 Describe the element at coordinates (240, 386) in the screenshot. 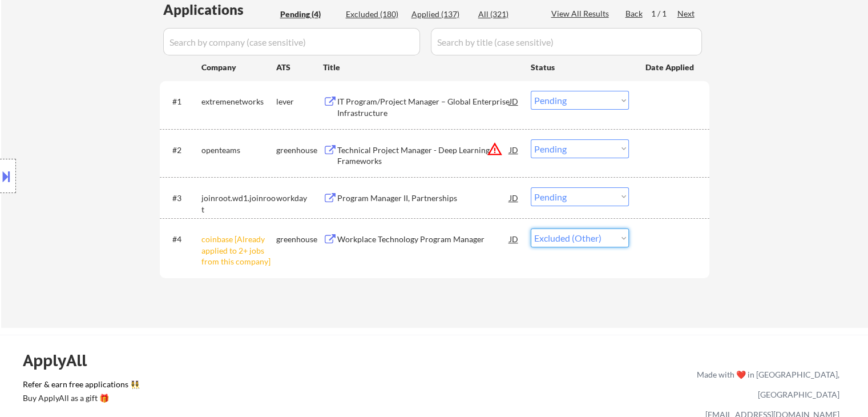

I see `a: Refer & earn free applications 👯‍♀️` at that location.